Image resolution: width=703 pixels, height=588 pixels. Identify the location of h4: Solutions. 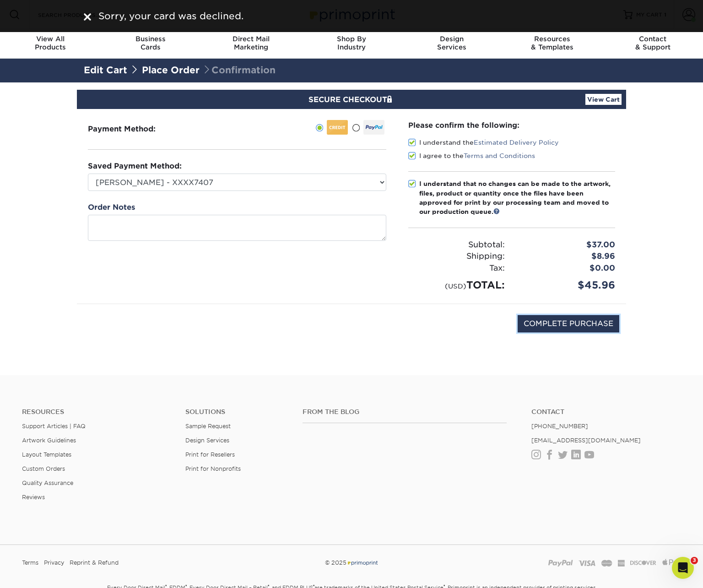
(237, 412).